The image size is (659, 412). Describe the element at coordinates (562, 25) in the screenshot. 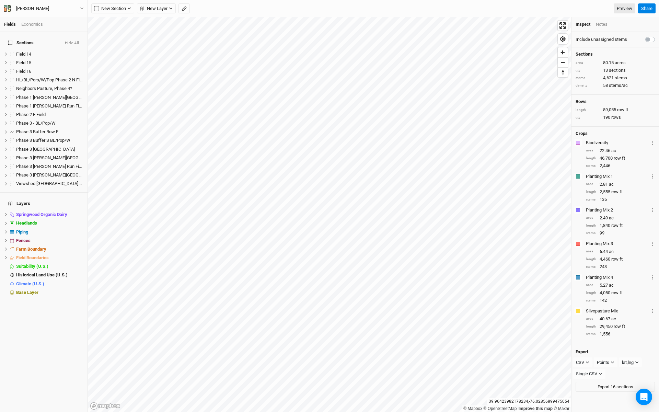

I see `button: Enter fullscreen` at that location.